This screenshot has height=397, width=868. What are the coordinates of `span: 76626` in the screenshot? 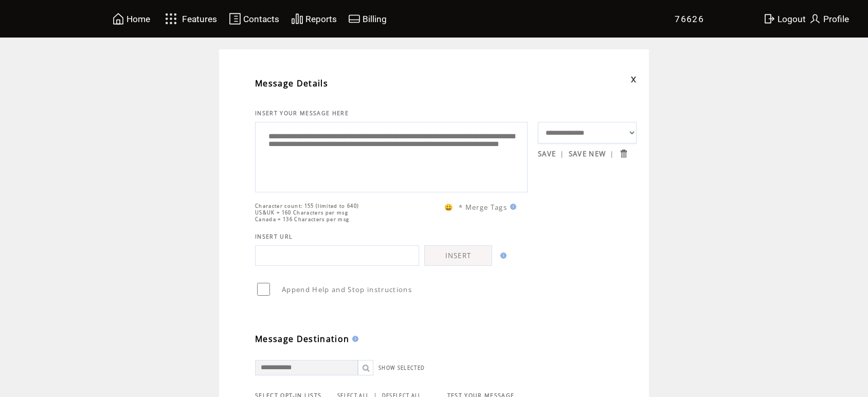 It's located at (689, 19).